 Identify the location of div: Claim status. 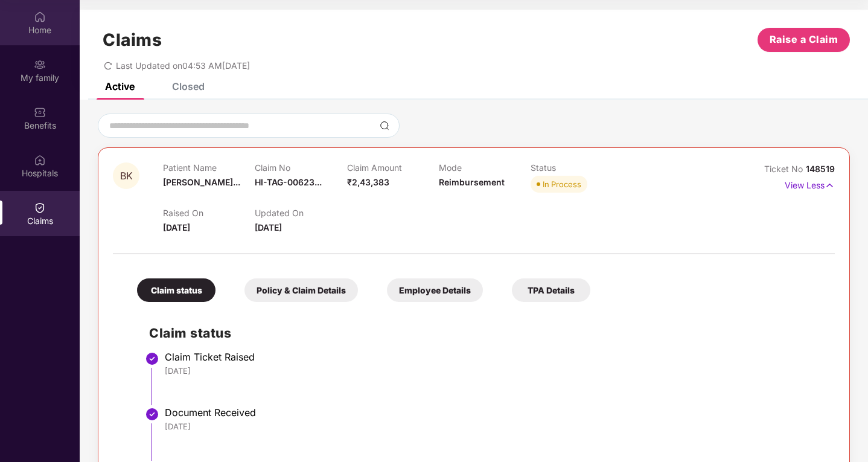
(176, 290).